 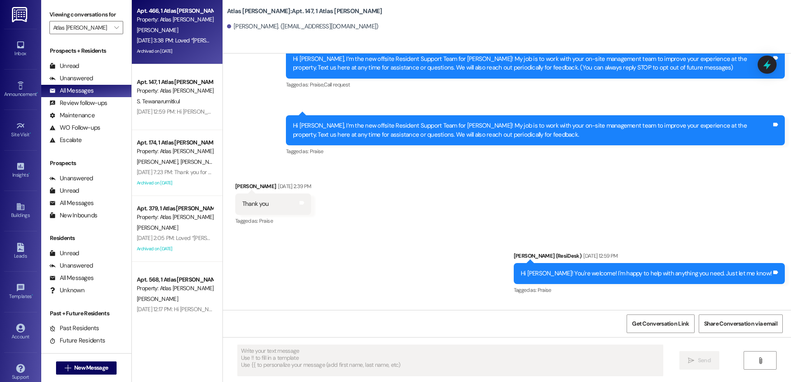 I want to click on a: Insights •, so click(x=21, y=171).